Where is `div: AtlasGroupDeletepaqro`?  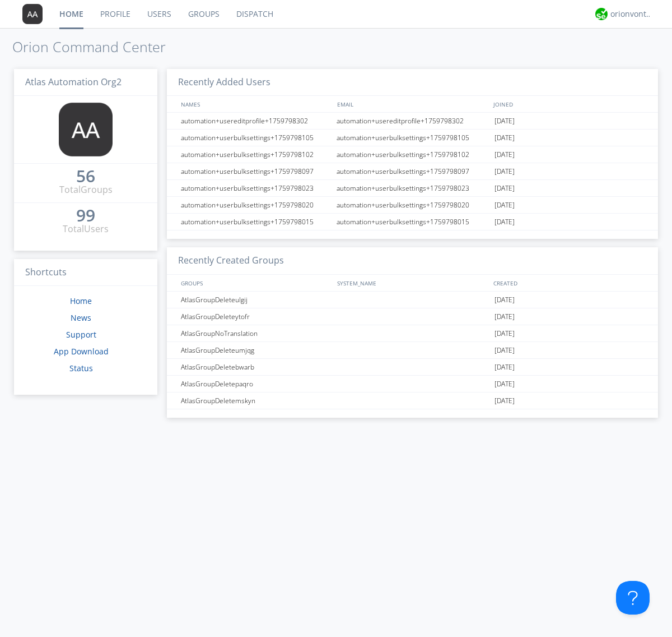
div: AtlasGroupDeletepaqro is located at coordinates (256, 384).